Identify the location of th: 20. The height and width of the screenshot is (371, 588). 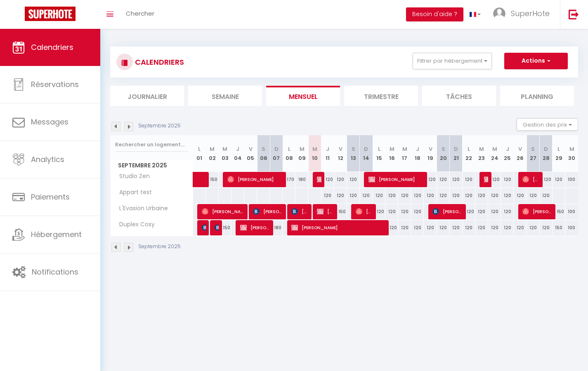
(443, 153).